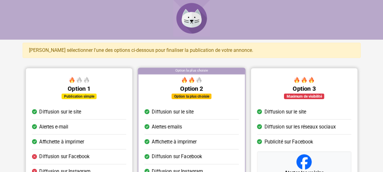 The height and width of the screenshot is (172, 383). What do you see at coordinates (79, 89) in the screenshot?
I see `h5: Option 1` at bounding box center [79, 89].